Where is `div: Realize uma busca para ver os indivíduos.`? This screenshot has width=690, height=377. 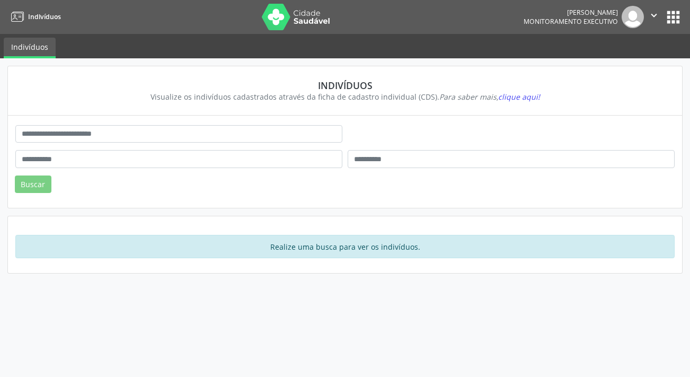
div: Realize uma busca para ver os indivíduos. is located at coordinates (345, 246).